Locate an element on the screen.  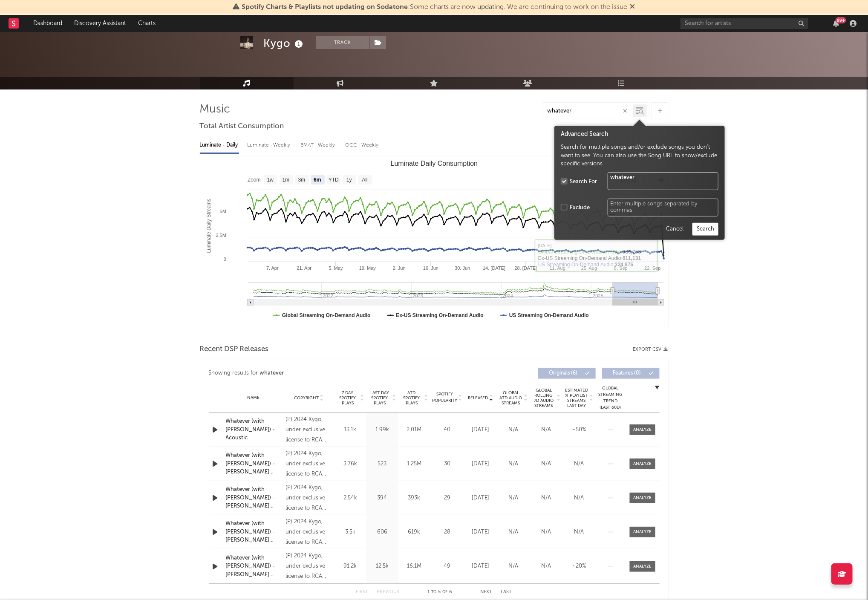
span: Features ( 0 ) is located at coordinates (627, 374).